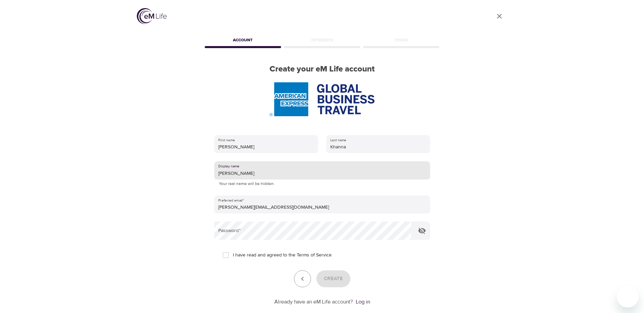 The height and width of the screenshot is (313, 644). I want to click on a: Log in, so click(363, 302).